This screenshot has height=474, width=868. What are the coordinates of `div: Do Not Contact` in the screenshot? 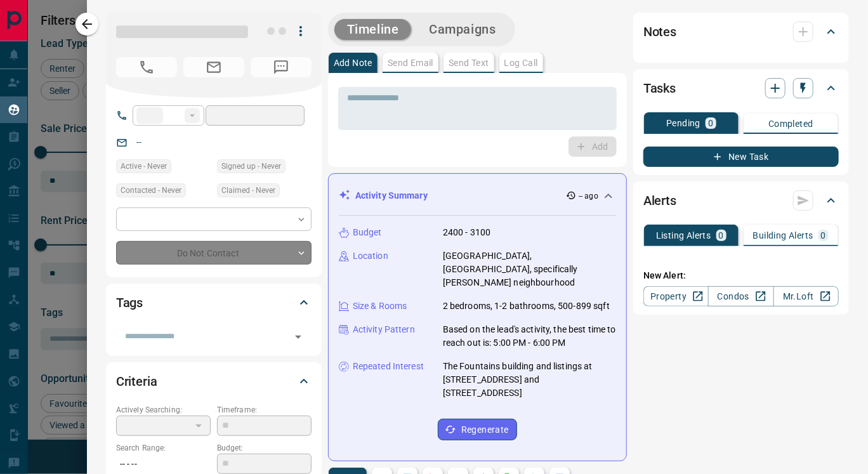 It's located at (214, 253).